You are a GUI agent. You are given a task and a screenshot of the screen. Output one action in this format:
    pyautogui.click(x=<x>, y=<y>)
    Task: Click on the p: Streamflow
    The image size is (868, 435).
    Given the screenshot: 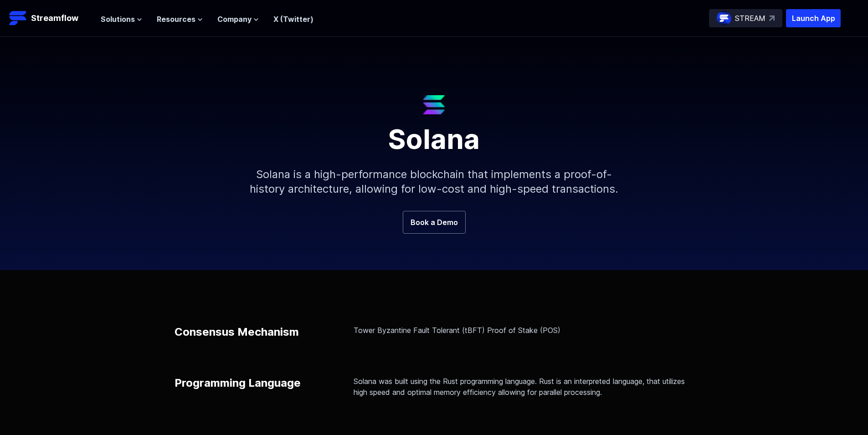 What is the action you would take?
    pyautogui.click(x=55, y=19)
    